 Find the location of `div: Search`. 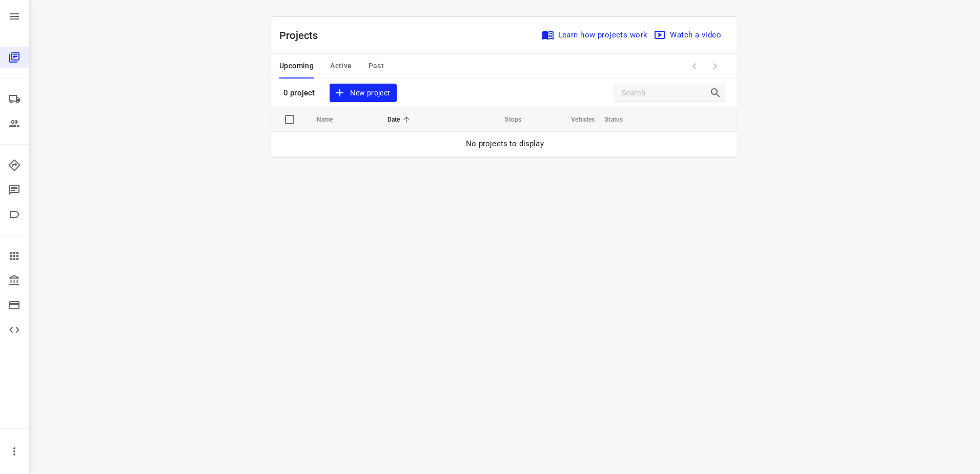

div: Search is located at coordinates (717, 92).